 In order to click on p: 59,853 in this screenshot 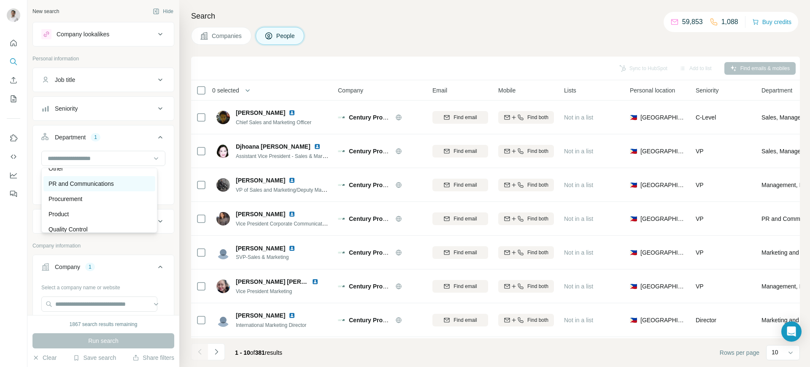, I will do `click(692, 22)`.